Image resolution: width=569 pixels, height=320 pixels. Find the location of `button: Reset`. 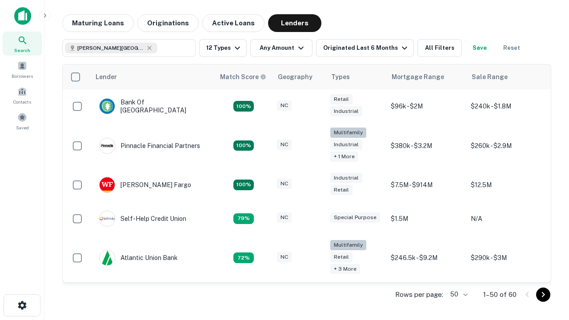

button: Reset is located at coordinates (512, 48).